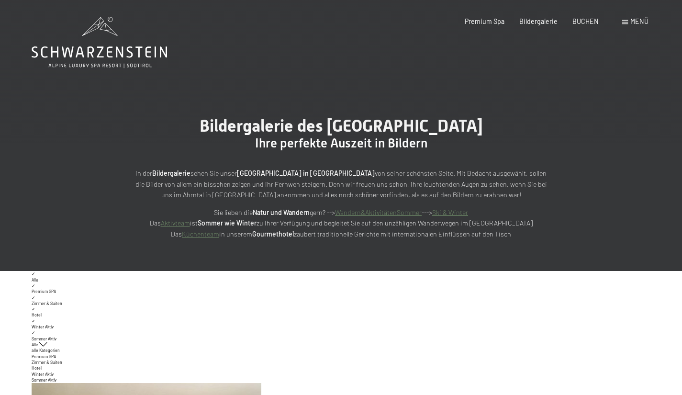 This screenshot has width=682, height=395. I want to click on a: Ski & Winter, so click(450, 212).